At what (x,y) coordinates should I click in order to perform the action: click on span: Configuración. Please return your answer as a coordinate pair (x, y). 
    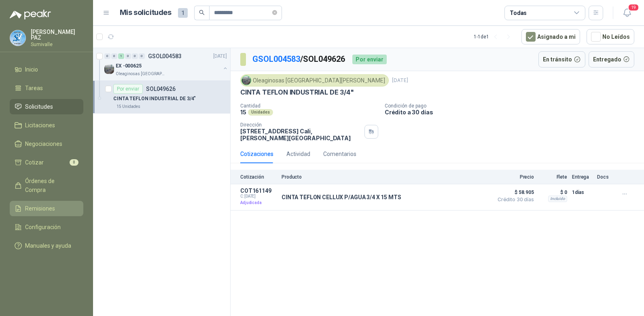
    Looking at the image, I should click on (43, 227).